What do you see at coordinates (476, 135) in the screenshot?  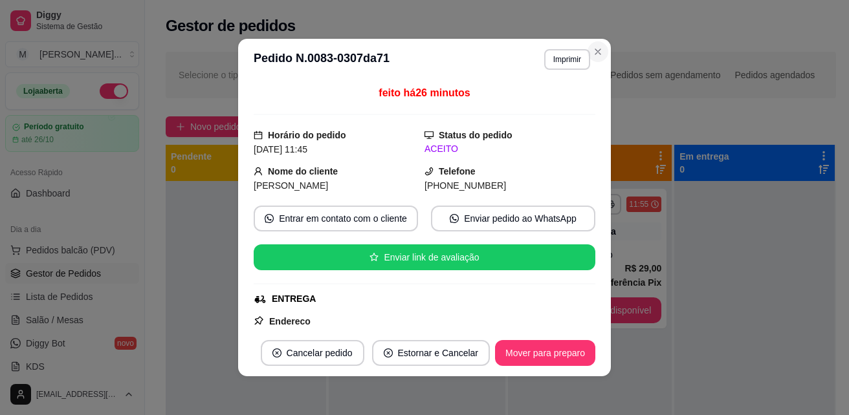 I see `strong: Status do pedido` at bounding box center [476, 135].